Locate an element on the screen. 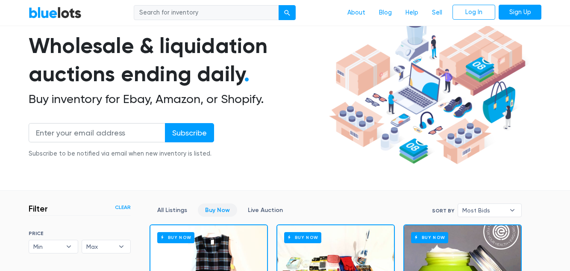 This screenshot has width=570, height=271. h3: Filter is located at coordinates (38, 208).